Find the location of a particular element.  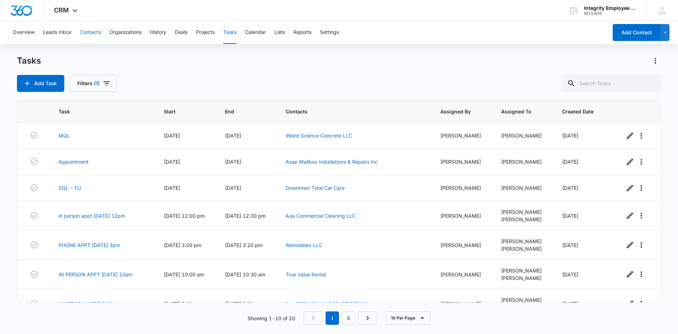

button: Reports is located at coordinates (302, 32).